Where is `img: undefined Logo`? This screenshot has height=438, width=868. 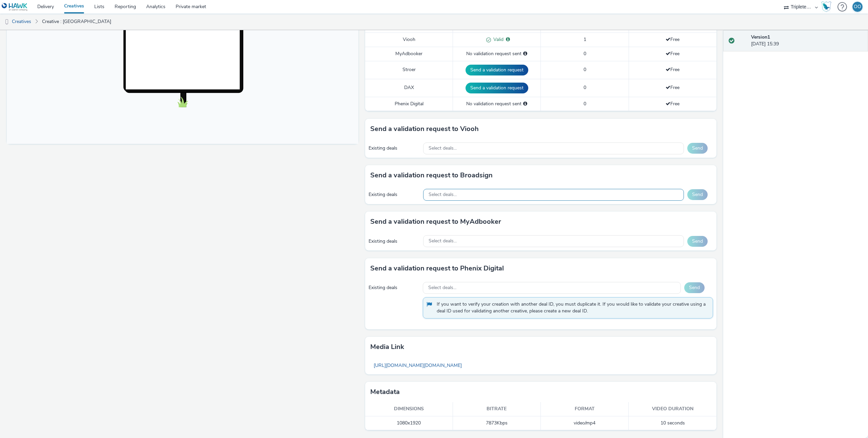 img: undefined Logo is located at coordinates (15, 7).